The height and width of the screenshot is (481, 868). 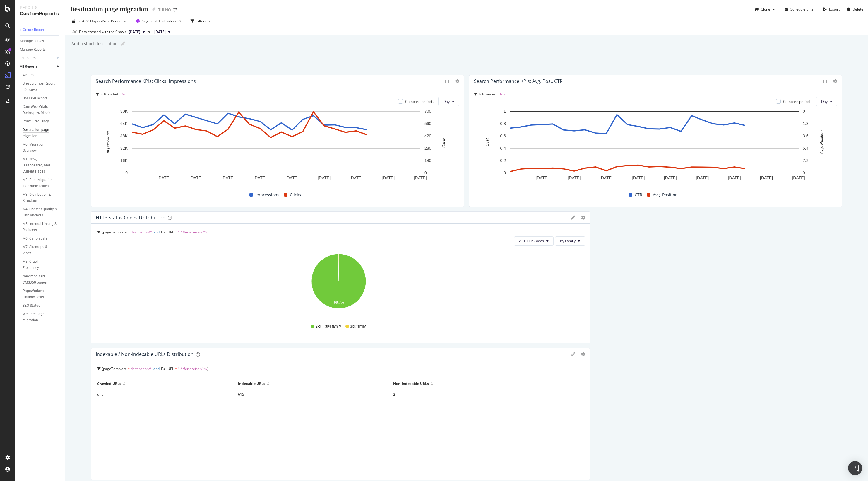 I want to click on a: M1: New, Disappeared, and Current Pages, so click(x=41, y=165).